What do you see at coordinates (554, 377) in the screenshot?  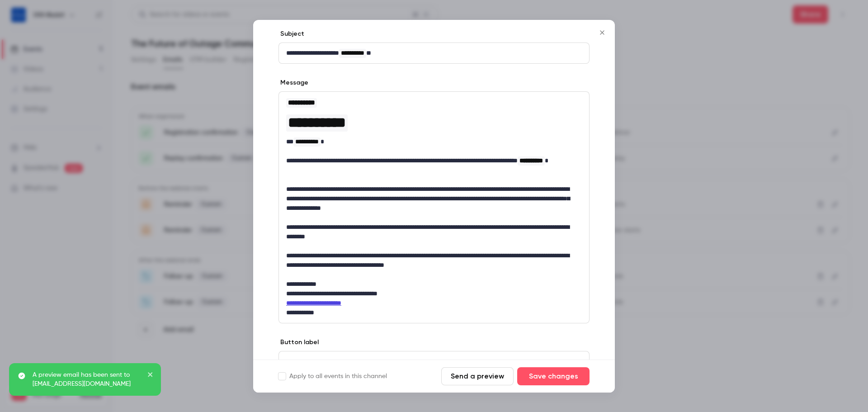 I see `button: Save changes` at bounding box center [554, 377].